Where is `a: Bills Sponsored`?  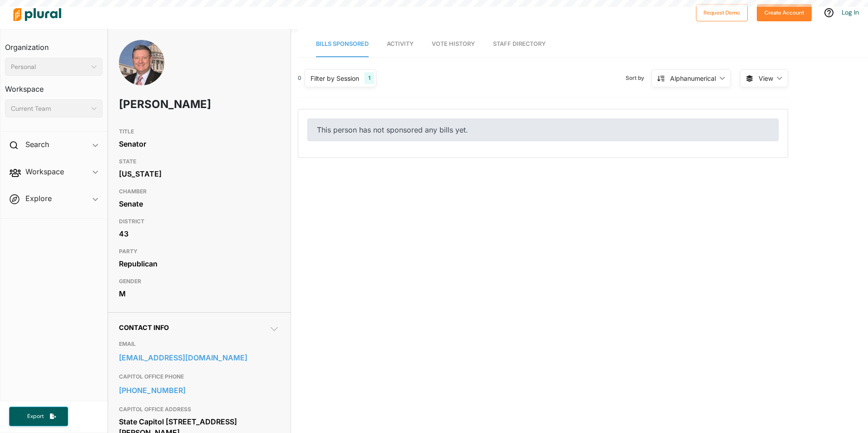
a: Bills Sponsored is located at coordinates (342, 44).